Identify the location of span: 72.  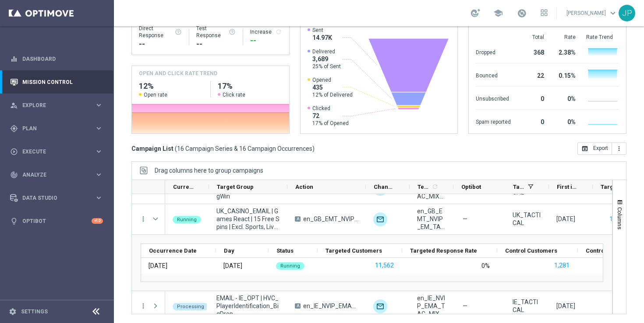
(330, 116).